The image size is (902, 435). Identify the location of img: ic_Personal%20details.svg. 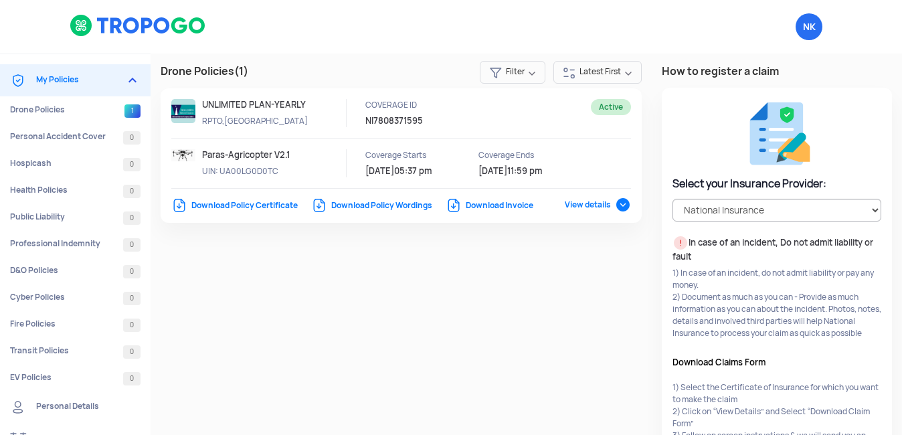
(18, 407).